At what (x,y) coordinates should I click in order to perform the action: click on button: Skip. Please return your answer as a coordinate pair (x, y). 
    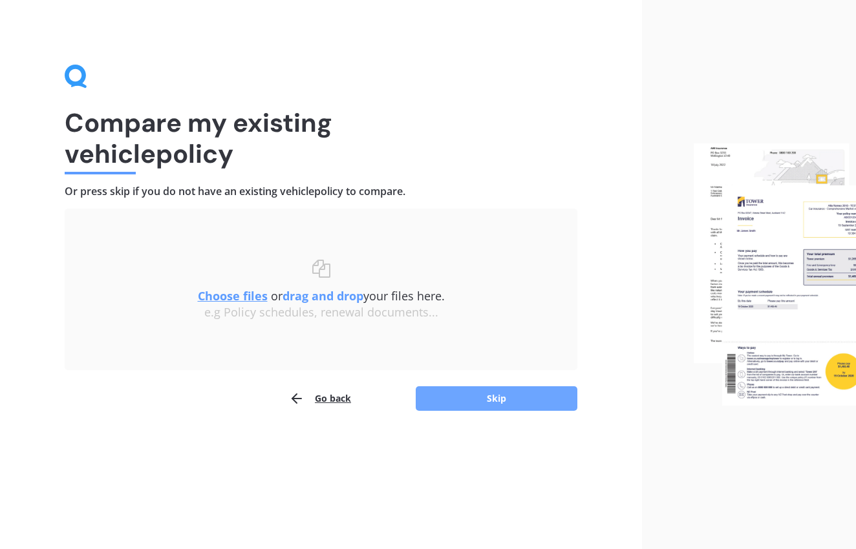
    Looking at the image, I should click on (496, 399).